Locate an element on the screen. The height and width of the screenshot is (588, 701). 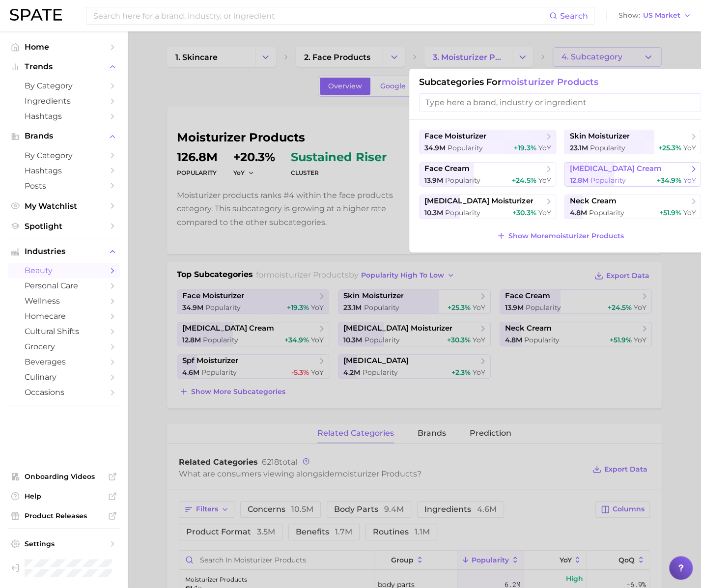
a: homecare is located at coordinates (64, 316).